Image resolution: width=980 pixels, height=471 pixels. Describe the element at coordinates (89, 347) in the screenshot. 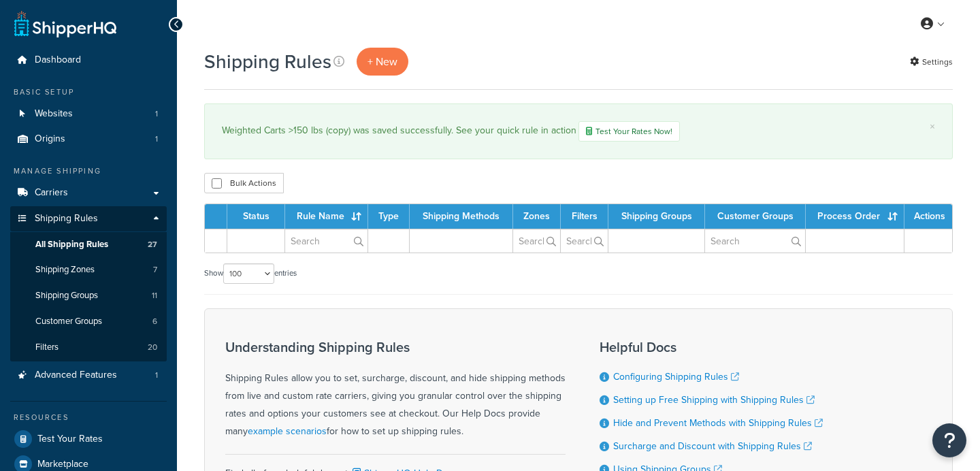

I see `li: Filters` at that location.